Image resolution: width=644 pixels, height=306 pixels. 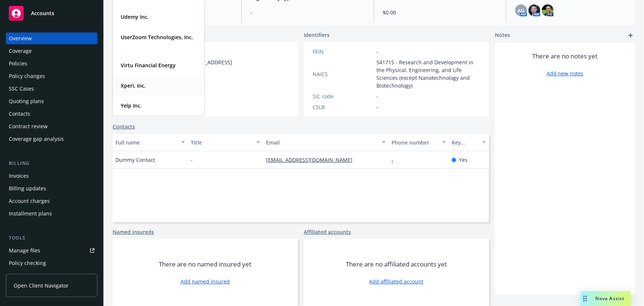 What do you see at coordinates (610, 298) in the screenshot?
I see `span: Nova Assist` at bounding box center [610, 298].